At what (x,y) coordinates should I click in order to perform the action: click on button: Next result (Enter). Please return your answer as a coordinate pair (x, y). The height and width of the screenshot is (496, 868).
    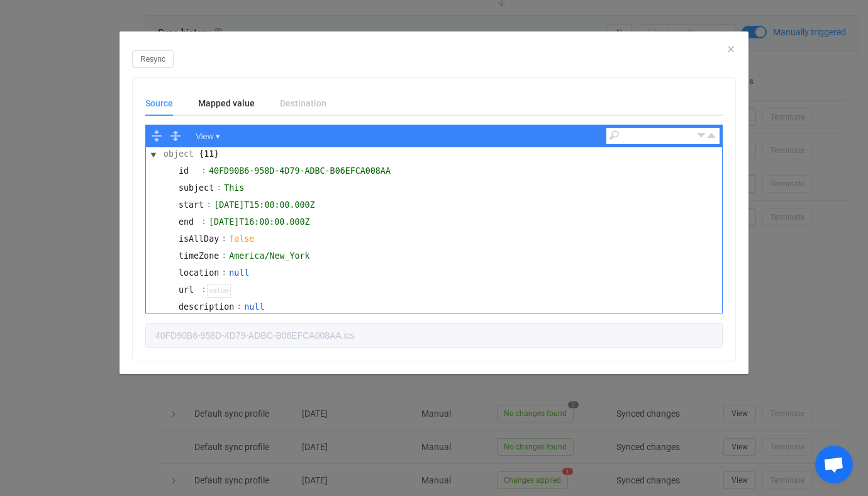
    Looking at the image, I should click on (701, 136).